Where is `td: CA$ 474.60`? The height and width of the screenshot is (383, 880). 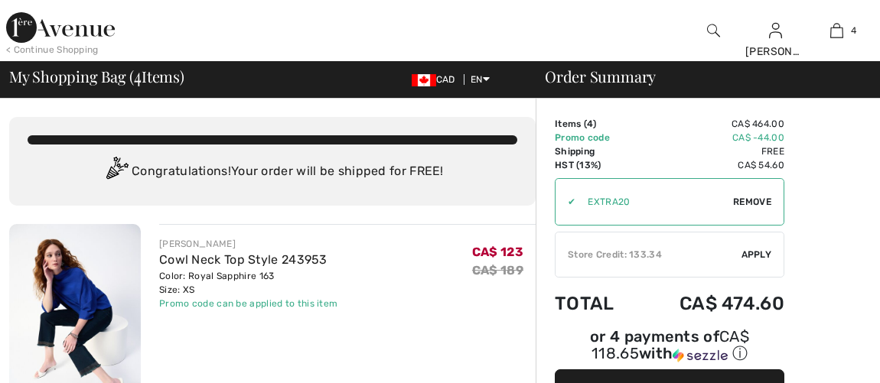 td: CA$ 474.60 is located at coordinates (711, 304).